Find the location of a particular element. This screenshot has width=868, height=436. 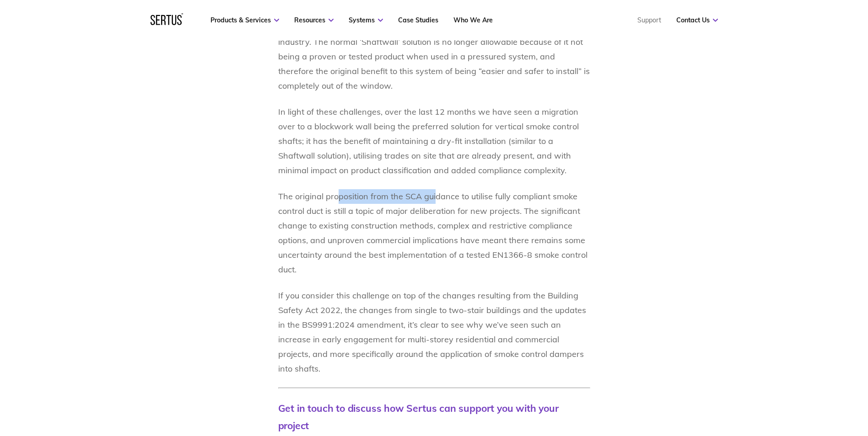

p: In light of these challenges, over the last 12 months we have seen a migration over to a blockwor... is located at coordinates (434, 141).